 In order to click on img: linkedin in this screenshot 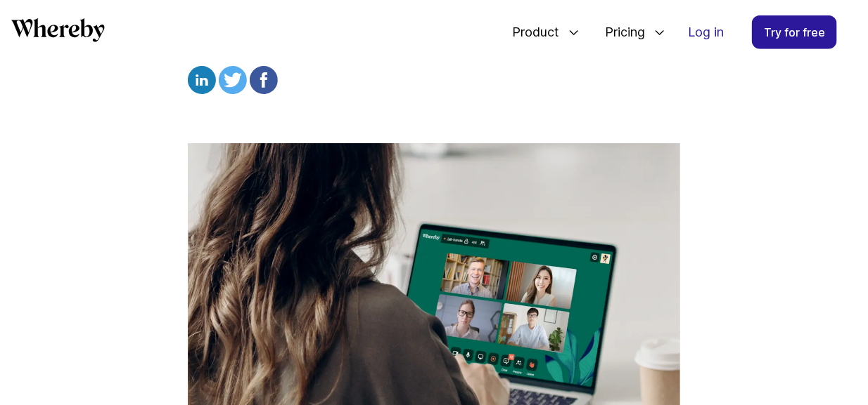, I will do `click(202, 80)`.